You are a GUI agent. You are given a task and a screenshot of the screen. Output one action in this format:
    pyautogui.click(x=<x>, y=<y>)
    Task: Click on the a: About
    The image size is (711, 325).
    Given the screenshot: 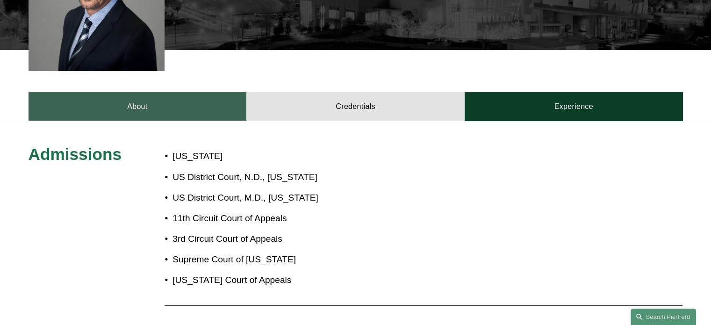 What is the action you would take?
    pyautogui.click(x=137, y=106)
    